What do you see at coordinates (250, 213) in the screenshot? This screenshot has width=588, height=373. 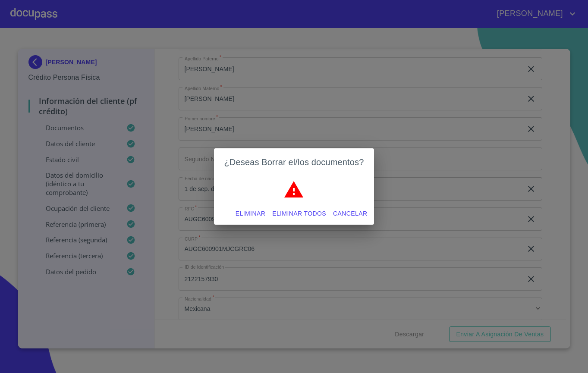 I see `span: Eliminar` at bounding box center [250, 213].